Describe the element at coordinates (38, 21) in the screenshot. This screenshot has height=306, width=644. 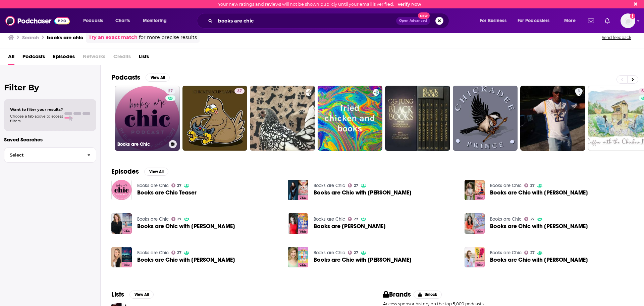
I see `img: Podchaser - Follow, Share and Rate Podcasts` at that location.